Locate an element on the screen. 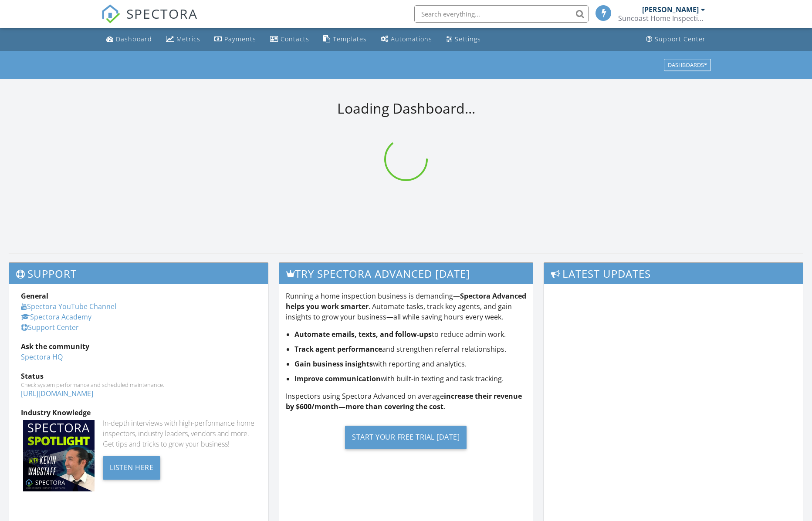  strong: increase their revenue by $600/month—more than covering the cost is located at coordinates (404, 401).